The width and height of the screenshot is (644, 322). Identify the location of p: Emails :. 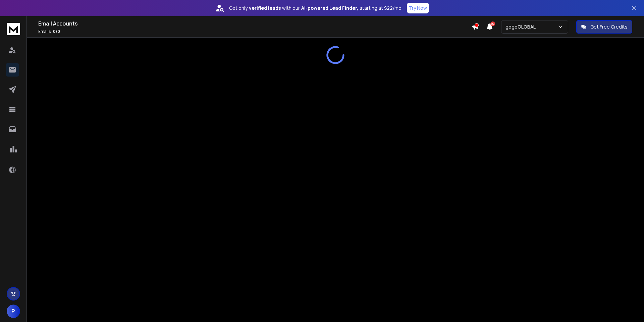
(255, 31).